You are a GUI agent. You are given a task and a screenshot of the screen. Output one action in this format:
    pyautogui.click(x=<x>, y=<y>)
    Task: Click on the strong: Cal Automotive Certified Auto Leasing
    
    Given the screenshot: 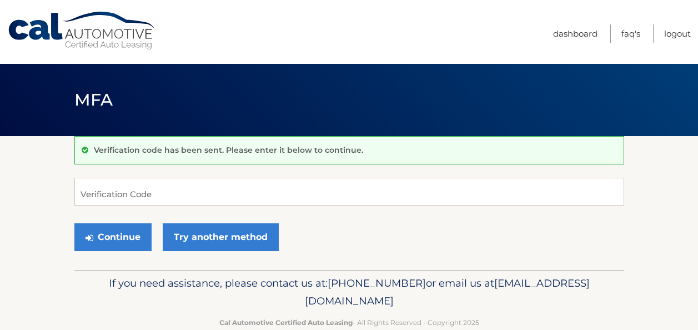 What is the action you would take?
    pyautogui.click(x=286, y=322)
    